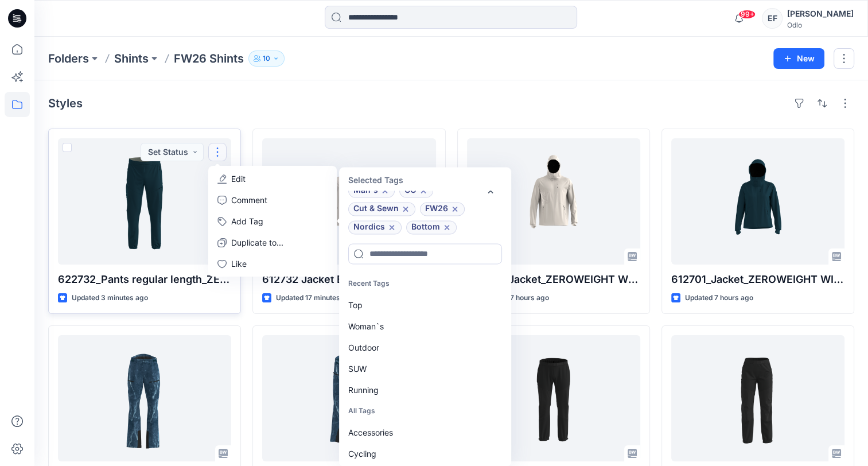 The height and width of the screenshot is (466, 868). I want to click on p: FW26 Shints, so click(209, 58).